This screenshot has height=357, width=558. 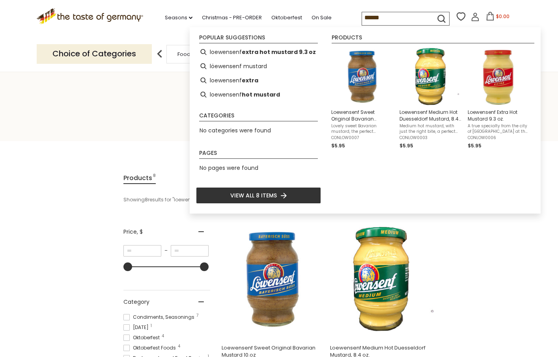 What do you see at coordinates (430, 138) in the screenshot?
I see `span: CONLOW0003` at bounding box center [430, 138].